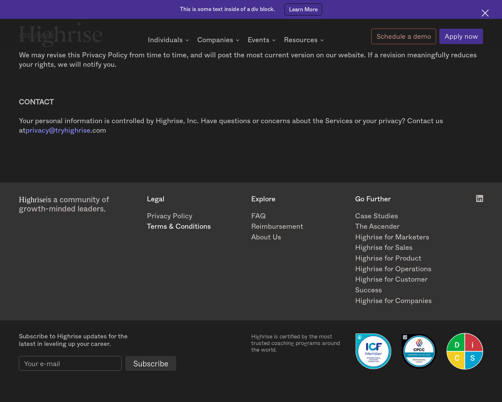 Image resolution: width=502 pixels, height=402 pixels. What do you see at coordinates (403, 238) in the screenshot?
I see `a: Highrise for Marketers` at bounding box center [403, 238].